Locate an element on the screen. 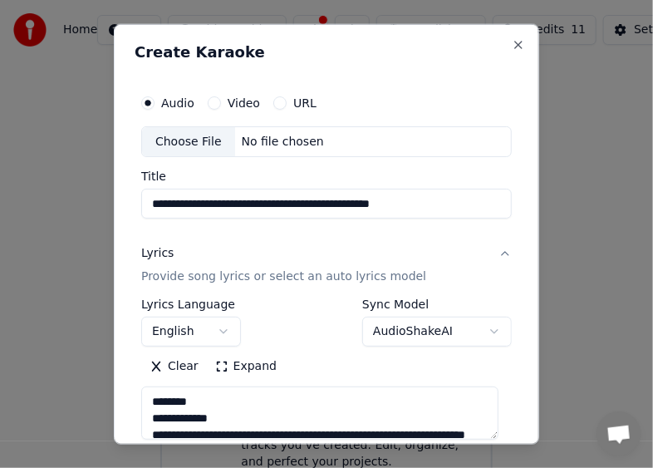 This screenshot has width=653, height=468. h2: Create Karaoke is located at coordinates (326, 52).